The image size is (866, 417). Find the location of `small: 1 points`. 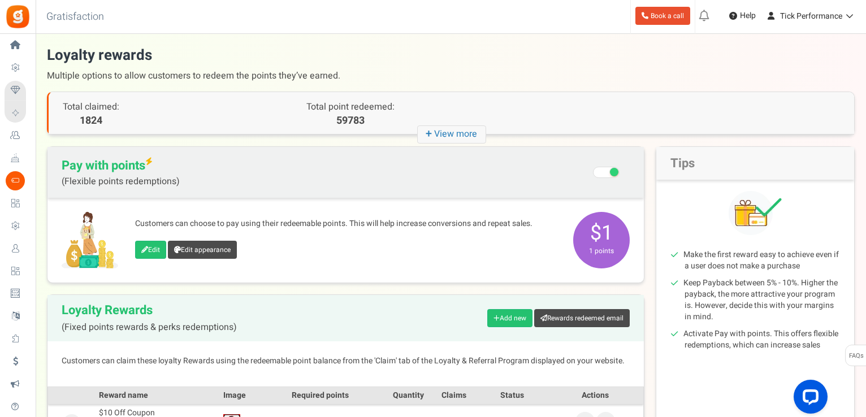

small: 1 points is located at coordinates (601, 251).